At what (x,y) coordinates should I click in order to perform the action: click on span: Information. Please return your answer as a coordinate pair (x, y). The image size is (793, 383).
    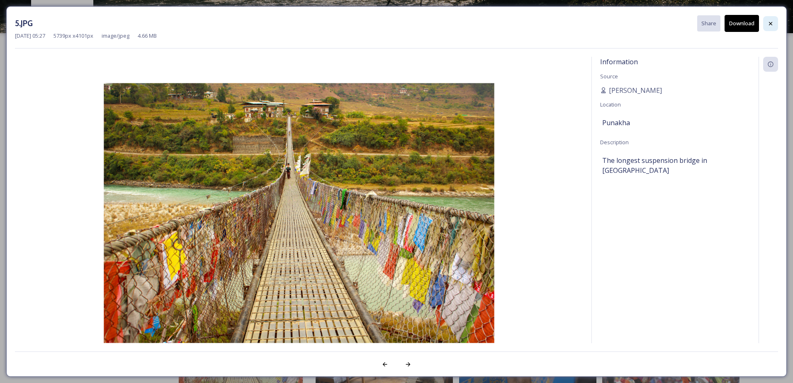
    Looking at the image, I should click on (619, 62).